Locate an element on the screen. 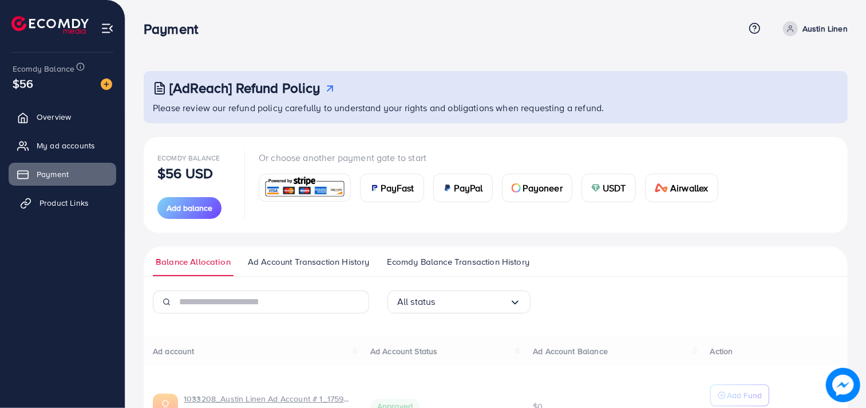 This screenshot has width=866, height=408. a: cardPayPal is located at coordinates (463, 188).